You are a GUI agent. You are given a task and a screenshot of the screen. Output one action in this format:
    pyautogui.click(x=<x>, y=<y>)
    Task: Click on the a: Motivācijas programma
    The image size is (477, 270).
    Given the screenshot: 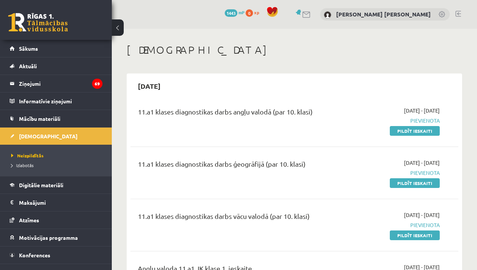 What is the action you would take?
    pyautogui.click(x=56, y=237)
    